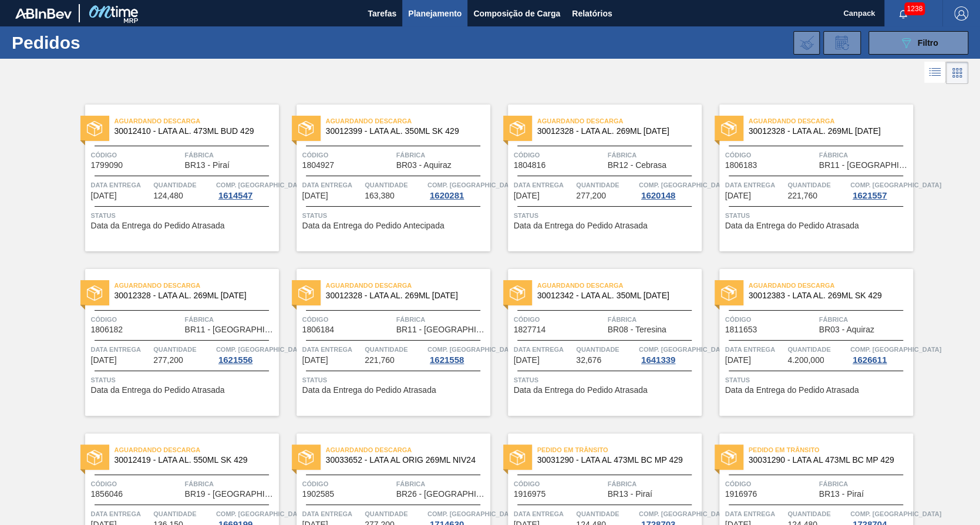 Image resolution: width=980 pixels, height=525 pixels. I want to click on span: BR19 - Nova Rio, so click(230, 494).